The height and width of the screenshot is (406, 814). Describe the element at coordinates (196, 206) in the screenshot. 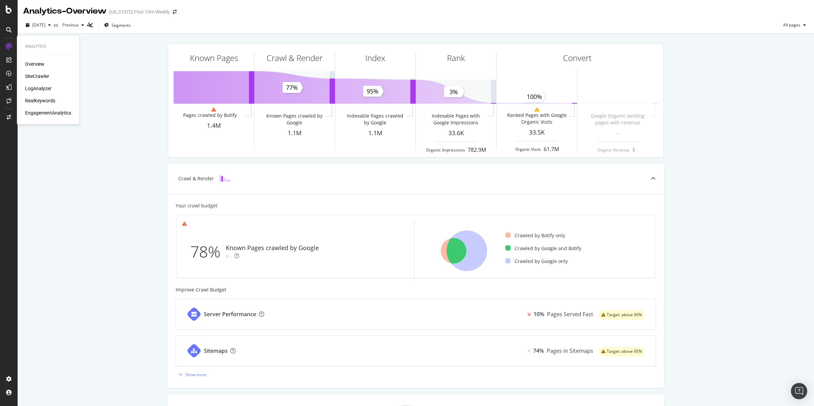

I see `div: Your crawl budget` at that location.